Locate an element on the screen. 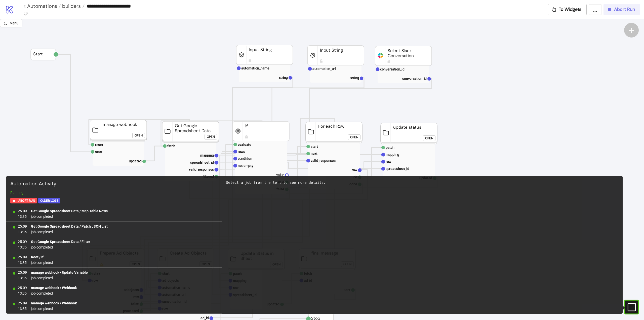  b: Get Google Spreadsheet Data / Map Table Rows is located at coordinates (69, 211).